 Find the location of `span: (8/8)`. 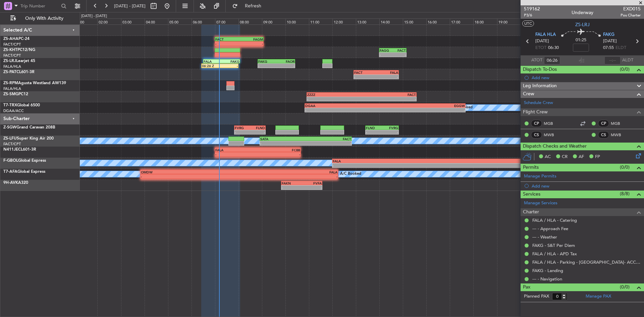

span: (8/8) is located at coordinates (625, 194).